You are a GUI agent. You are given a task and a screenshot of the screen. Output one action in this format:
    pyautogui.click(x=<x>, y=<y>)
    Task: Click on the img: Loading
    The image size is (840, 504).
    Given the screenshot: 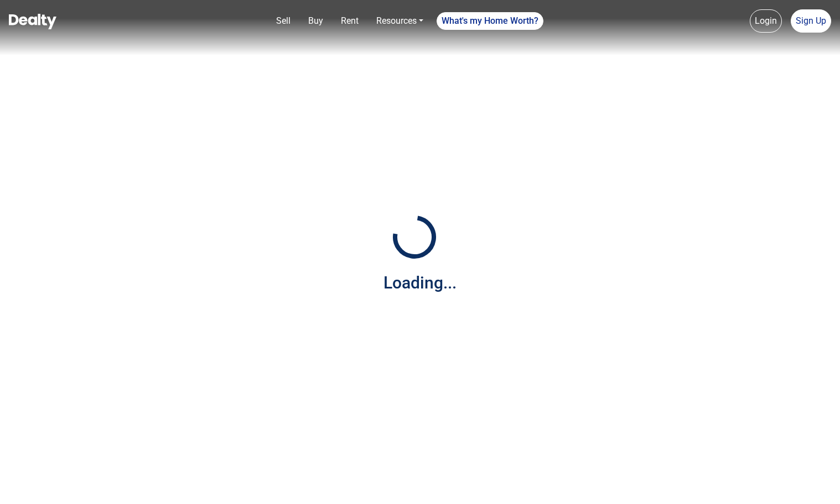 What is the action you would take?
    pyautogui.click(x=415, y=237)
    